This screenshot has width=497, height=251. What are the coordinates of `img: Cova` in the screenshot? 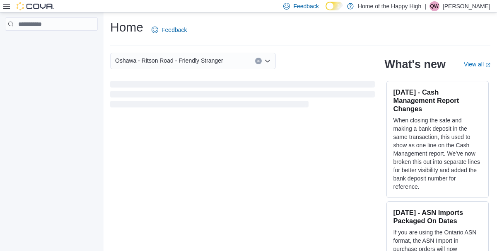 It's located at (35, 6).